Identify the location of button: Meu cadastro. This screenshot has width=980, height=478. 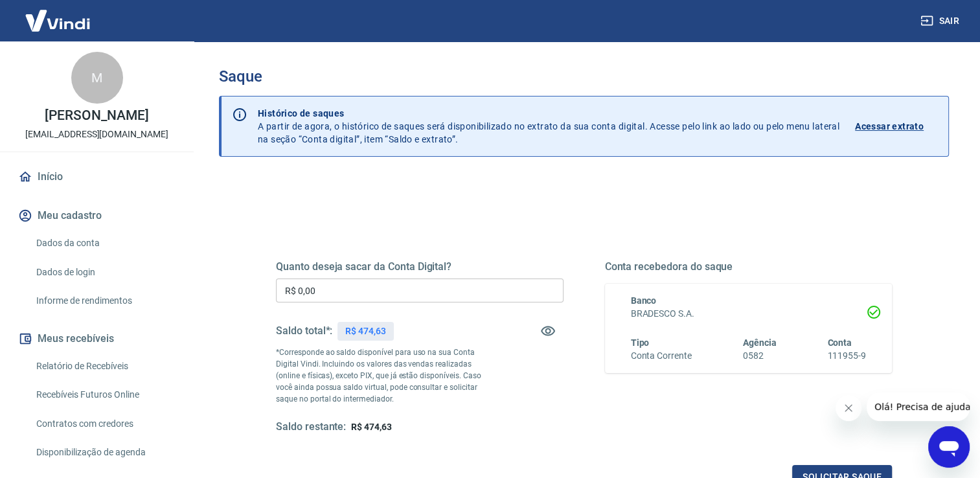
(96, 216).